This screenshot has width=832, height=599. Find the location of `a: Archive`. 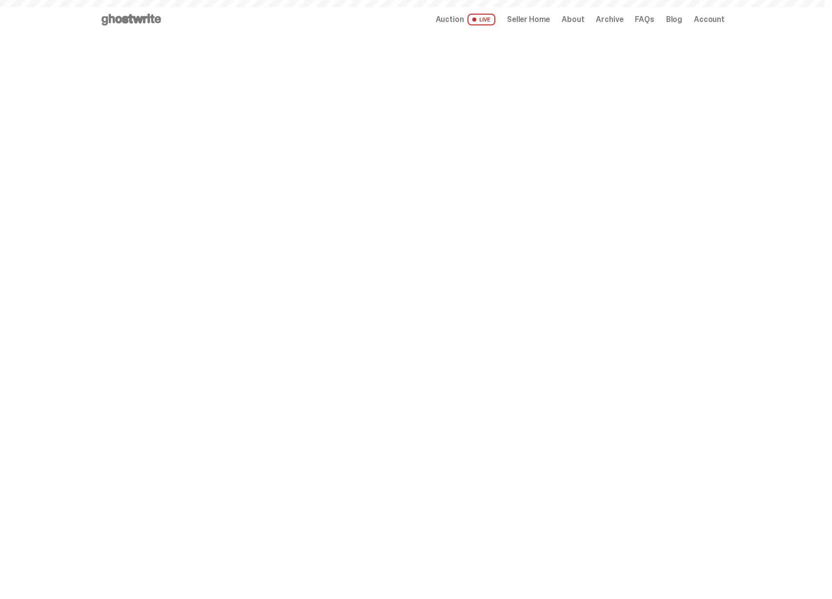

a: Archive is located at coordinates (609, 20).